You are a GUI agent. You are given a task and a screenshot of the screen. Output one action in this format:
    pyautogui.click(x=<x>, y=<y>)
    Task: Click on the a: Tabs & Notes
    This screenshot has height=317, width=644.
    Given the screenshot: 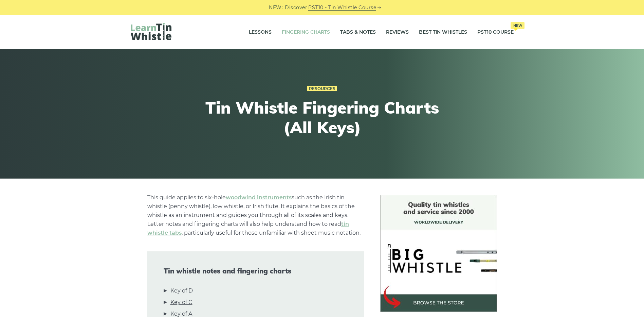 What is the action you would take?
    pyautogui.click(x=357, y=33)
    